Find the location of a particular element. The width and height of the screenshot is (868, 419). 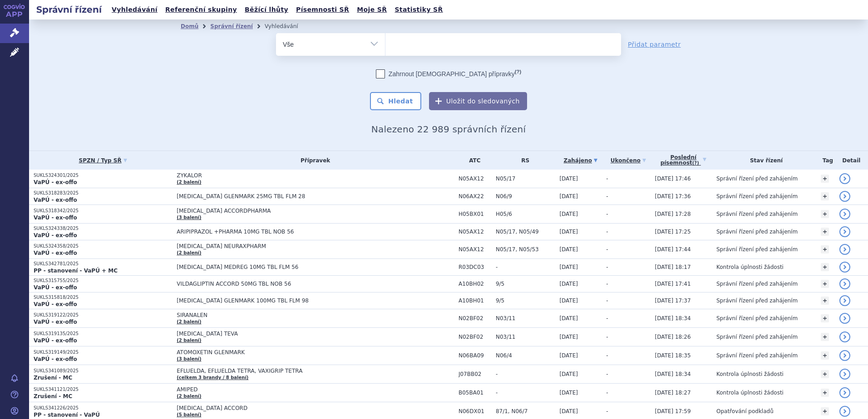

span: J07BB02 is located at coordinates (475, 374).